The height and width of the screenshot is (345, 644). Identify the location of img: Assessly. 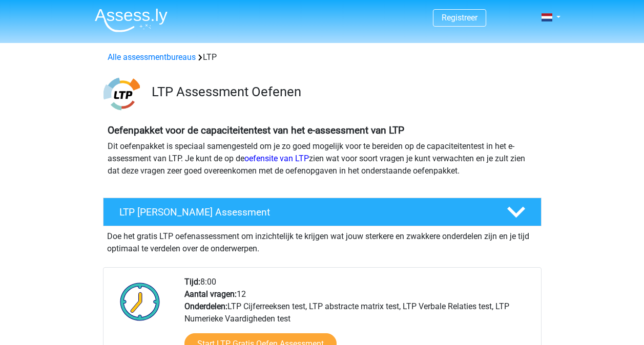
(131, 20).